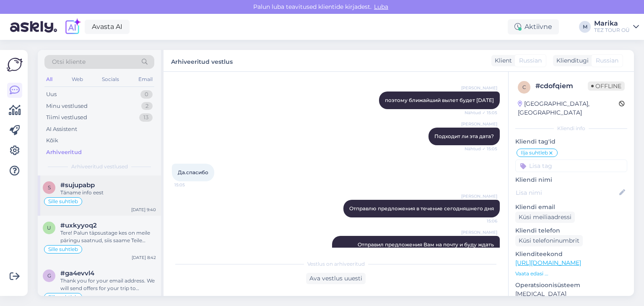 The image size is (644, 306). Describe the element at coordinates (571, 207) in the screenshot. I see `p: Kliendi email` at that location.